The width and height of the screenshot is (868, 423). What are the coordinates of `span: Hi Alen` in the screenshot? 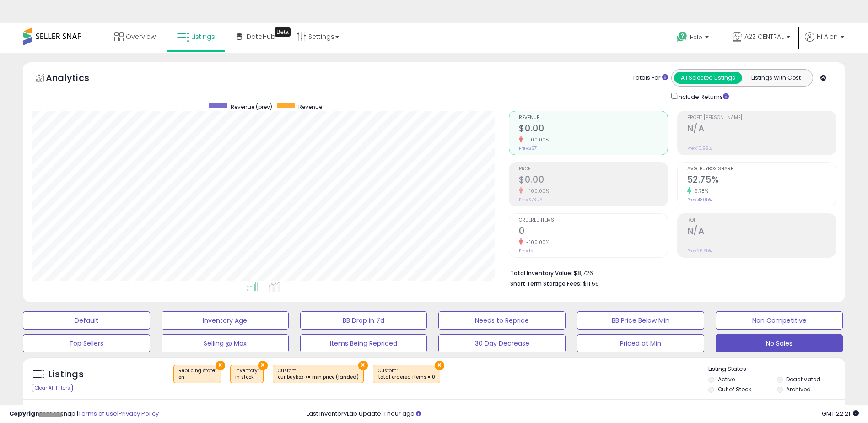 It's located at (827, 37).